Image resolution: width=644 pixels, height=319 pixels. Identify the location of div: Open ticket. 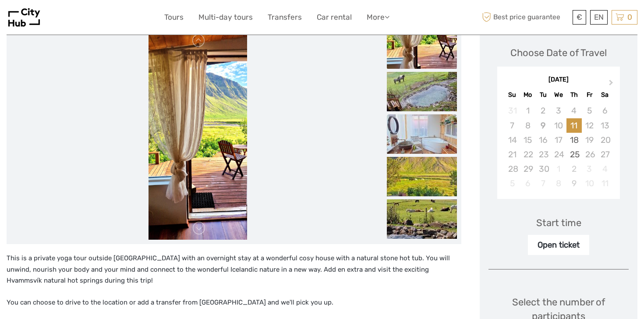
(559, 245).